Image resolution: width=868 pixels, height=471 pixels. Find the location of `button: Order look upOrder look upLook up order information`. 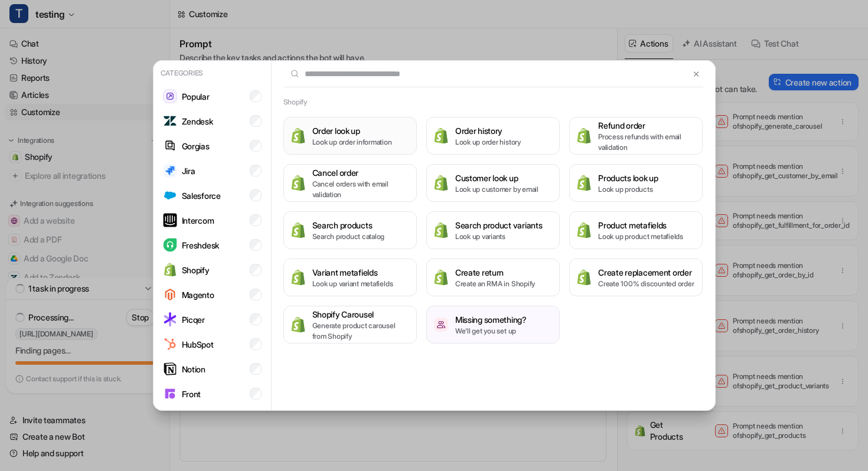

button: Order look upOrder look upLook up order information is located at coordinates (351, 135).